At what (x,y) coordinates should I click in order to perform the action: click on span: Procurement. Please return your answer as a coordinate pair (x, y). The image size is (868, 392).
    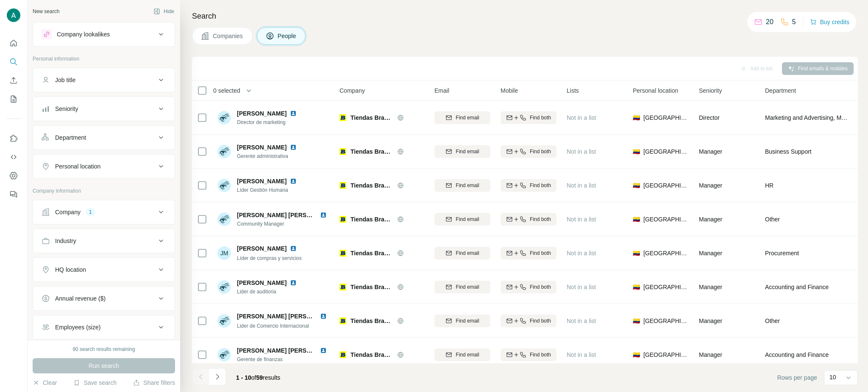
    Looking at the image, I should click on (782, 253).